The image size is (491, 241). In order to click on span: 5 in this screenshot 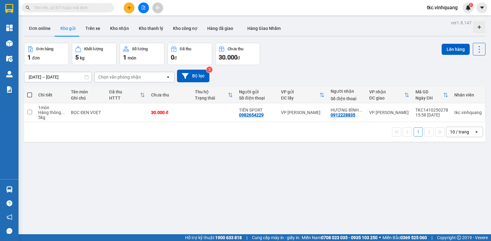, I will do `click(77, 57)`.